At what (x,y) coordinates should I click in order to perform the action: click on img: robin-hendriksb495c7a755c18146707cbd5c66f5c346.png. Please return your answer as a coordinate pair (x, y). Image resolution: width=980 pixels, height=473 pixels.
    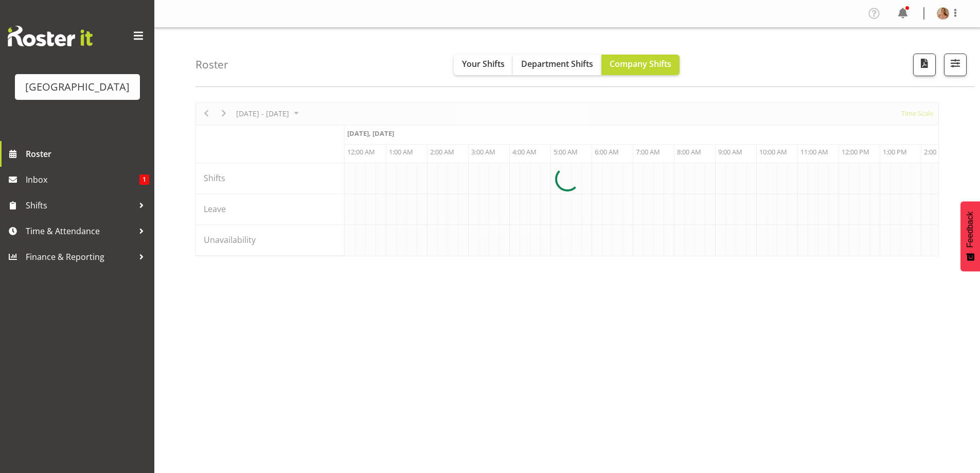
    Looking at the image, I should click on (943, 13).